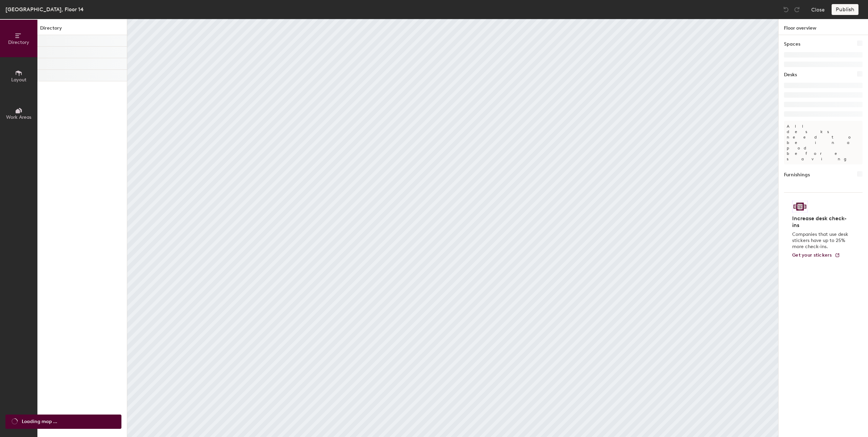 This screenshot has height=437, width=868. What do you see at coordinates (82, 29) in the screenshot?
I see `h1: Directory` at bounding box center [82, 29].